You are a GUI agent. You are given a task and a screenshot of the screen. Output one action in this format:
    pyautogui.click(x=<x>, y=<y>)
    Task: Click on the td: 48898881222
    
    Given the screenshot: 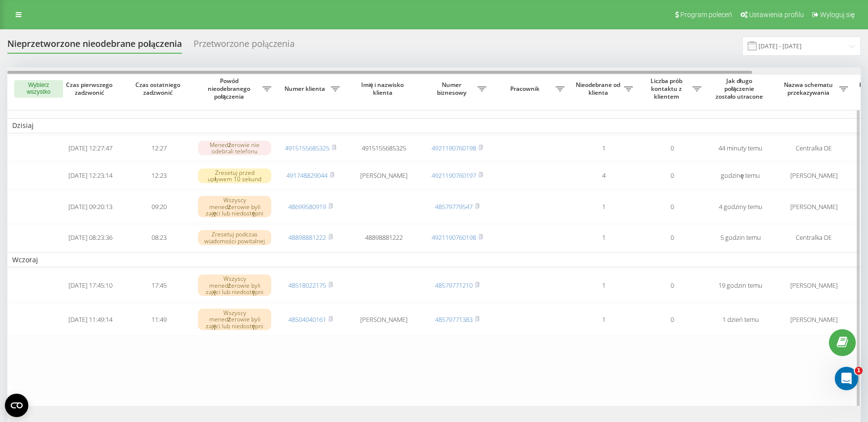 What is the action you would take?
    pyautogui.click(x=384, y=237)
    